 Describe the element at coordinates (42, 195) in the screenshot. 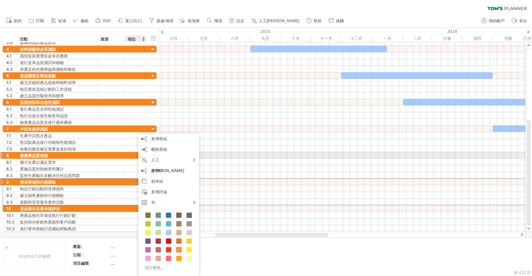

I see `font: 建立銷售通路和分銷網絡` at that location.